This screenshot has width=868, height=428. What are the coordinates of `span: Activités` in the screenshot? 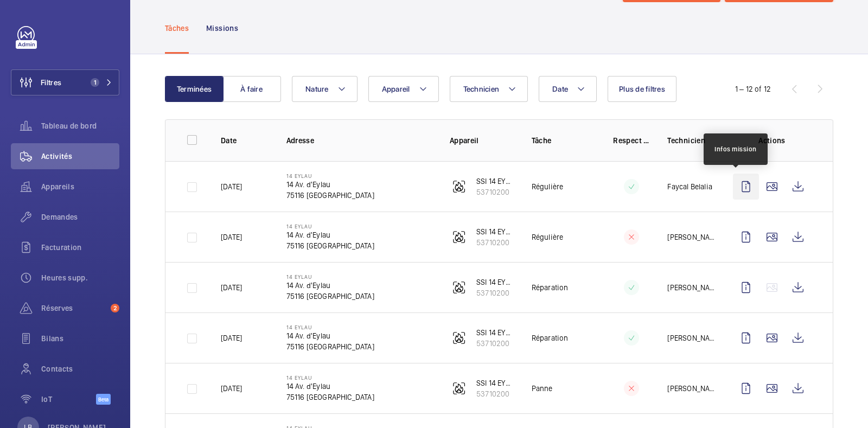 It's located at (80, 157).